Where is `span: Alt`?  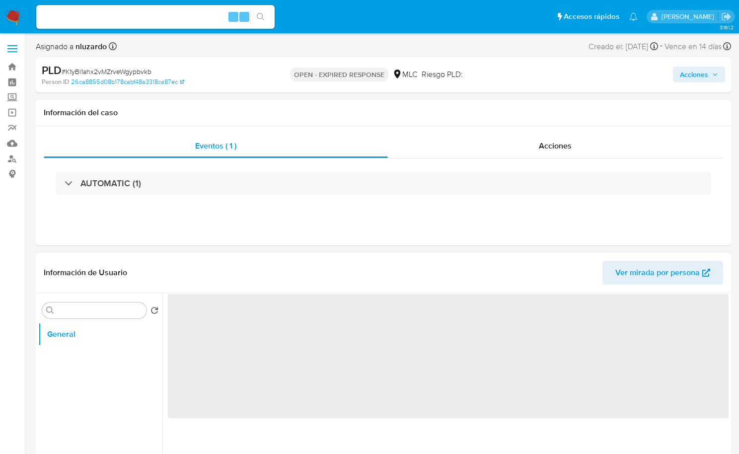
span: Alt is located at coordinates (234, 16).